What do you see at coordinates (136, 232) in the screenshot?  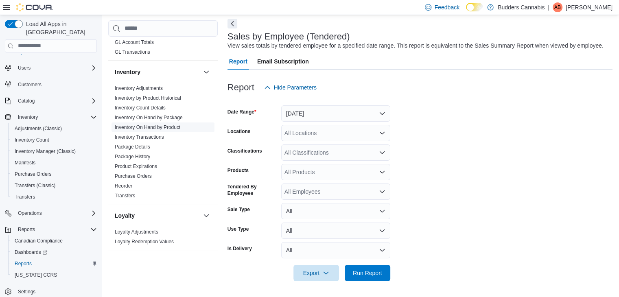 I see `span: Loyalty Adjustments` at bounding box center [136, 232].